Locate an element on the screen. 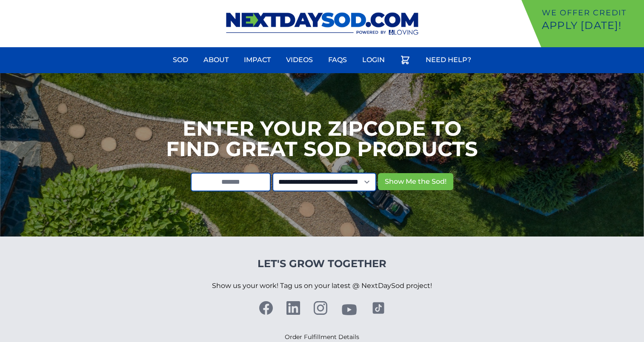 This screenshot has height=342, width=644. a: Order Fulfillment Details is located at coordinates (322, 337).